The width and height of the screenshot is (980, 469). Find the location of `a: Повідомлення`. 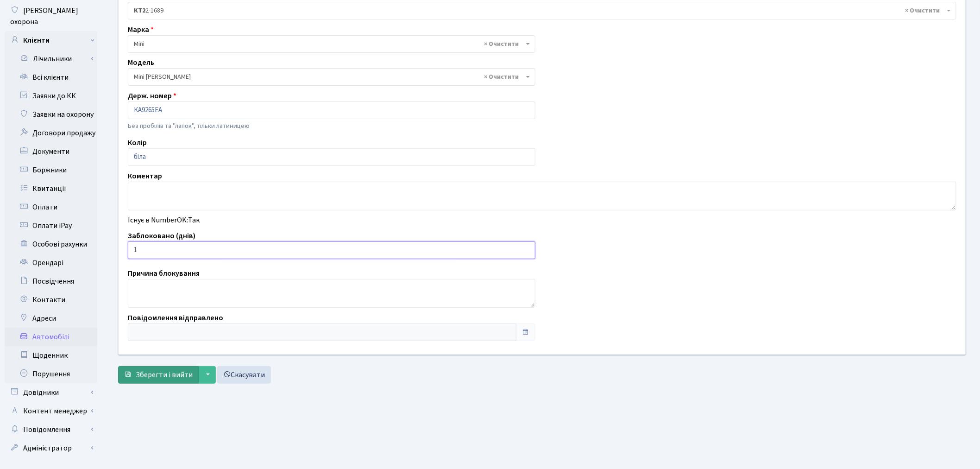

a: Повідомлення is located at coordinates (51, 430).